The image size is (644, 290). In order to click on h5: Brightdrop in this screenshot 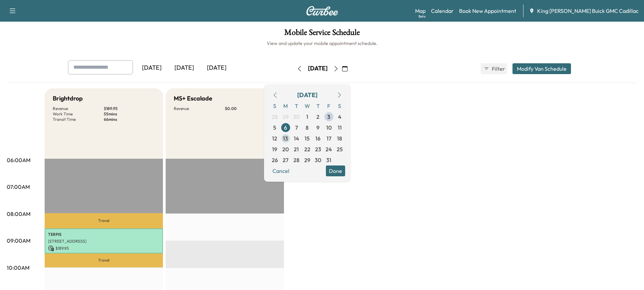, I will do `click(68, 98)`.